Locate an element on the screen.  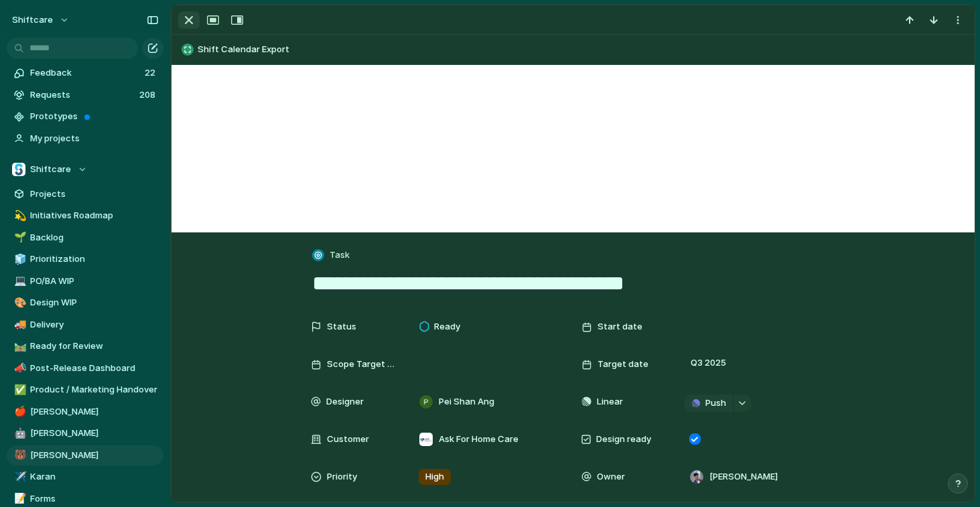
a: ✈️Karan is located at coordinates (85, 477).